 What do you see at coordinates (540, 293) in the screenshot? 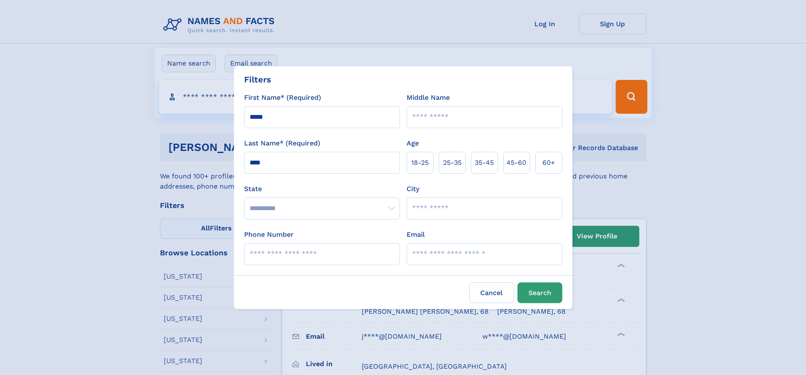
I see `button: Search` at bounding box center [540, 293].